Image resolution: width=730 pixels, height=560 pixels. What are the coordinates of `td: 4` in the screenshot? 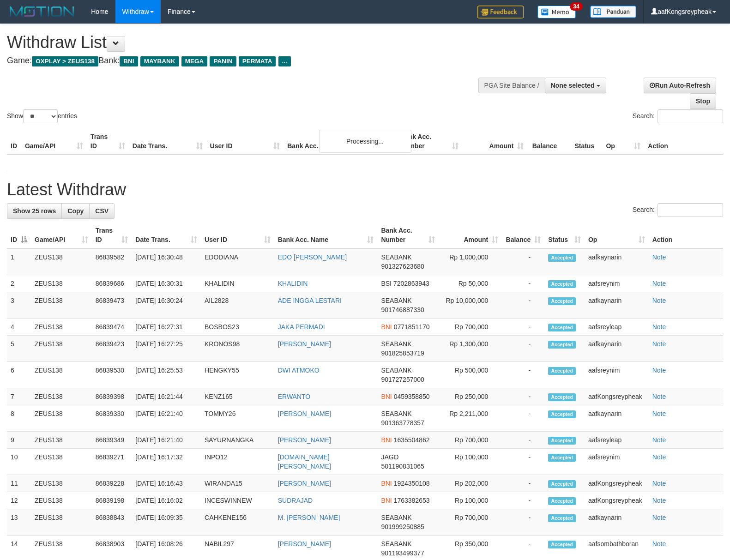 It's located at (19, 327).